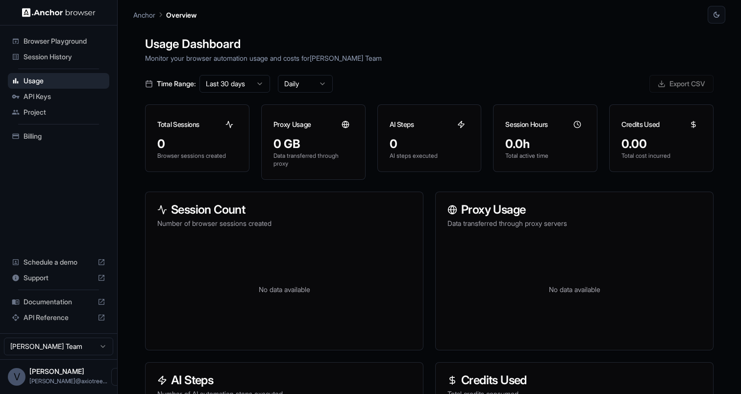 The width and height of the screenshot is (741, 394). Describe the element at coordinates (545, 144) in the screenshot. I see `div: 0.0h` at that location.